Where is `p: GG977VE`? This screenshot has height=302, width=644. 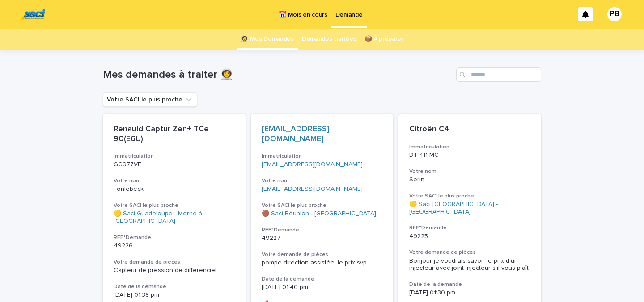 p: GG977VE is located at coordinates (174, 164).